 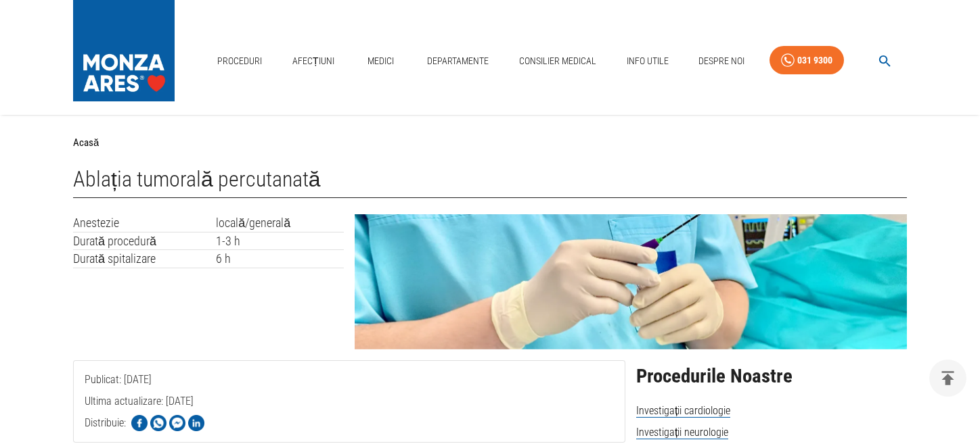 What do you see at coordinates (280, 241) in the screenshot?
I see `td: 1-3 h` at bounding box center [280, 241].